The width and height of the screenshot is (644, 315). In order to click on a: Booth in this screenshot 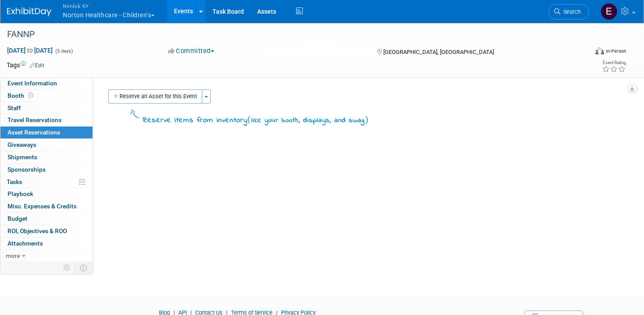, I will do `click(46, 95)`.